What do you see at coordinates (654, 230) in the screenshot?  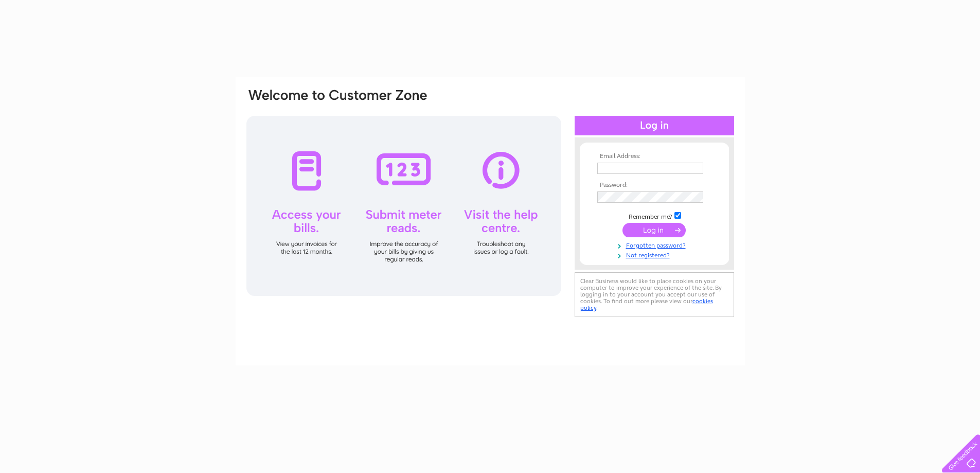 I see `input: Submit` at bounding box center [654, 230].